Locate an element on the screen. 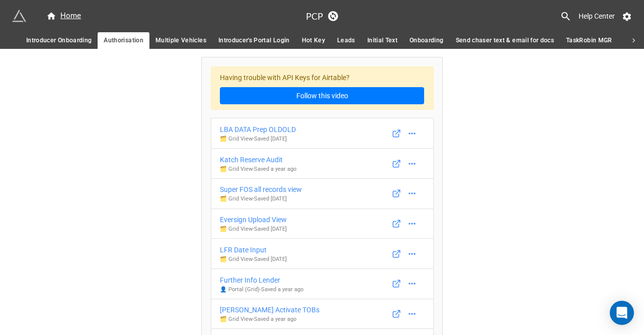  div: LFR Date Input is located at coordinates (253, 250).